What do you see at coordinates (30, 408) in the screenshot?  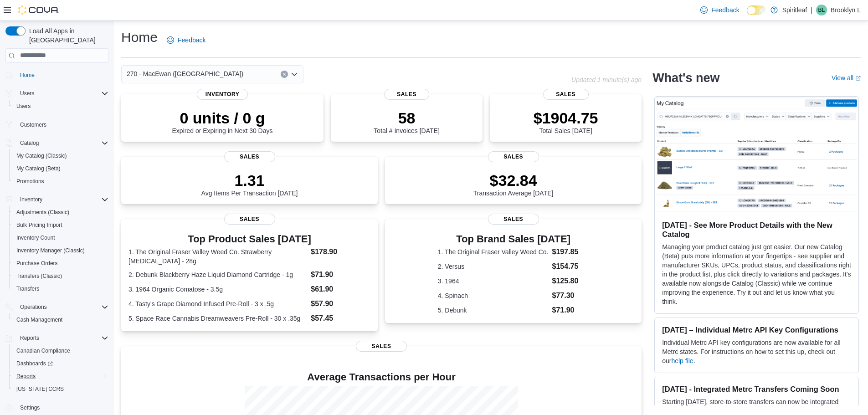 I see `a: Settings` at bounding box center [30, 408].